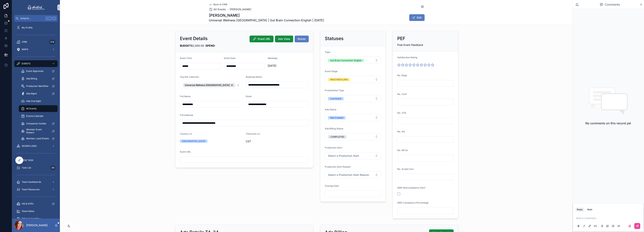  I want to click on a: Team Resources, so click(36, 190).